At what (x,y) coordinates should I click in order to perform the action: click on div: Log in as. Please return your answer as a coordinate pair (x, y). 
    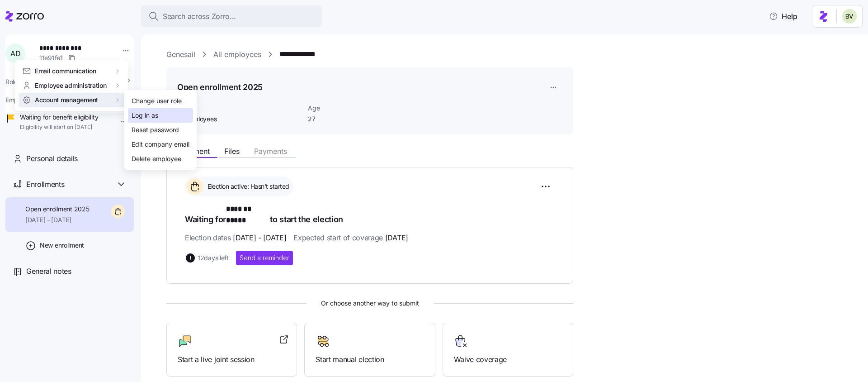
    Looking at the image, I should click on (145, 115).